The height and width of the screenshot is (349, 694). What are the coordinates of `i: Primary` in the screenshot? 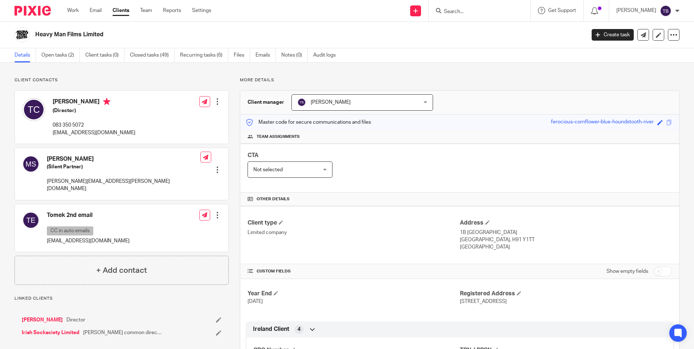 It's located at (107, 102).